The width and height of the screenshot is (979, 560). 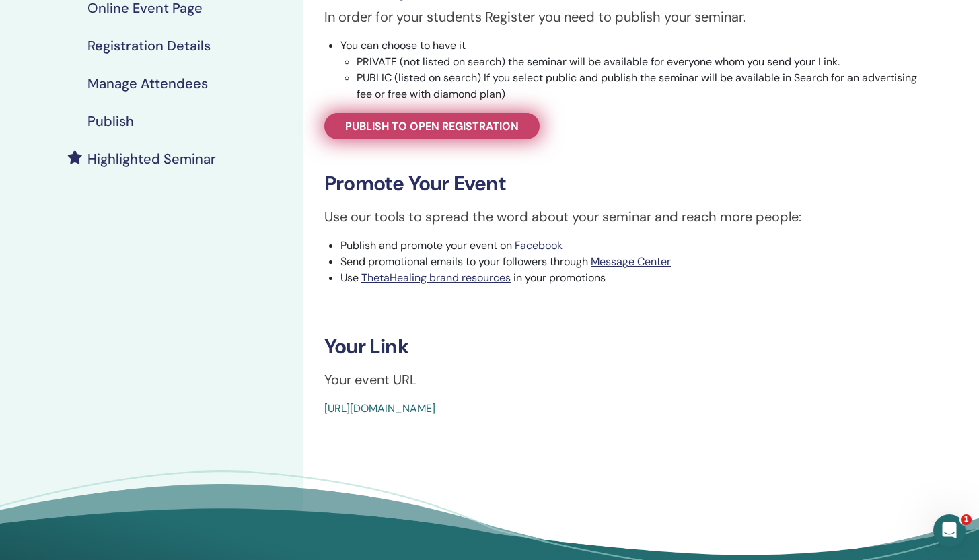 What do you see at coordinates (629, 216) in the screenshot?
I see `p: Use our tools to spread the word about your seminar and reach more people:` at bounding box center [629, 216].